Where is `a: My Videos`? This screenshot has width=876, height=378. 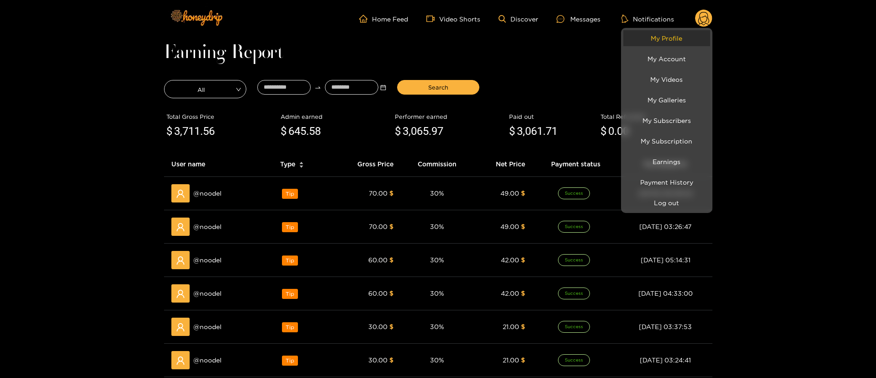
a: My Videos is located at coordinates (666, 79).